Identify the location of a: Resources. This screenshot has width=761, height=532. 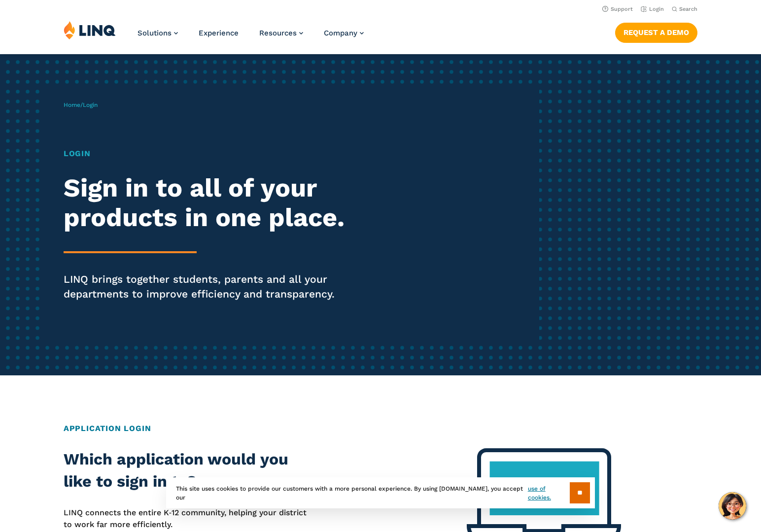
(281, 33).